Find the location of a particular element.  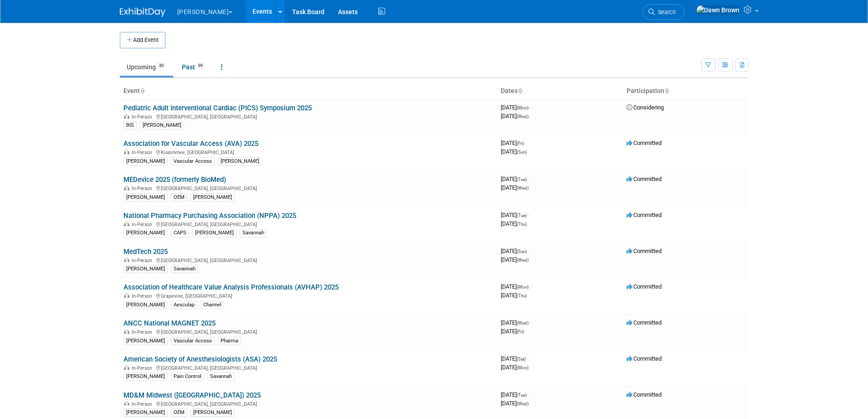

a: MEDevice 2025 (formerly BioMed) is located at coordinates (175, 180).